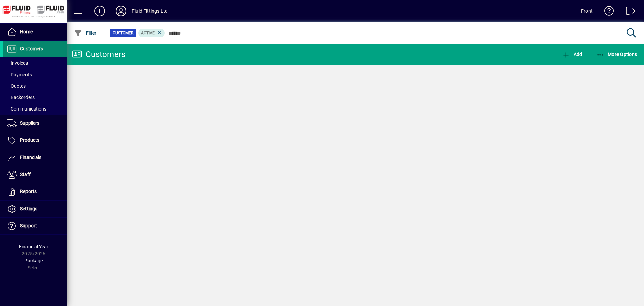  What do you see at coordinates (29, 226) in the screenshot?
I see `span: Support` at bounding box center [29, 226].